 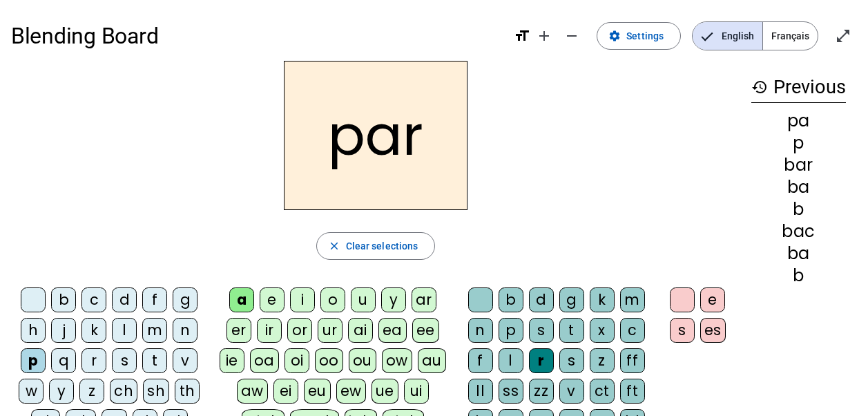 What do you see at coordinates (799, 121) in the screenshot?
I see `div: pa` at bounding box center [799, 121].